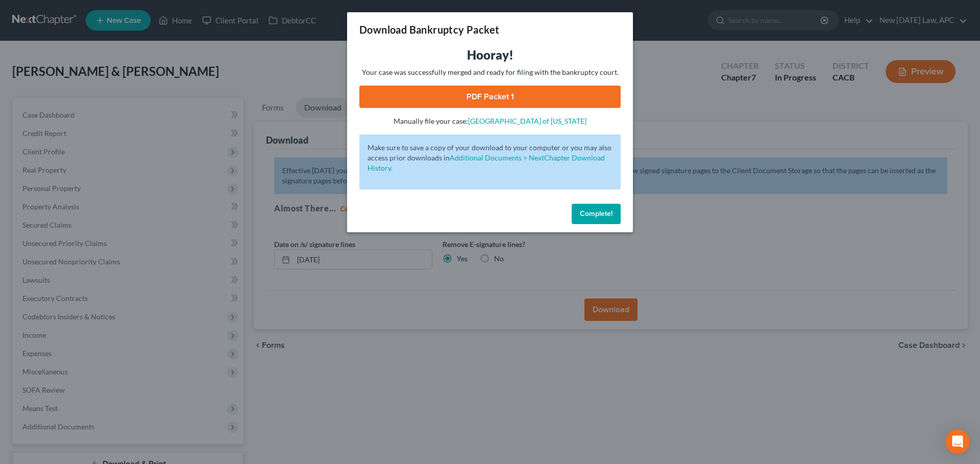 The height and width of the screenshot is (464, 980). What do you see at coordinates (490, 121) in the screenshot?
I see `p: Manually file your case:` at bounding box center [490, 121].